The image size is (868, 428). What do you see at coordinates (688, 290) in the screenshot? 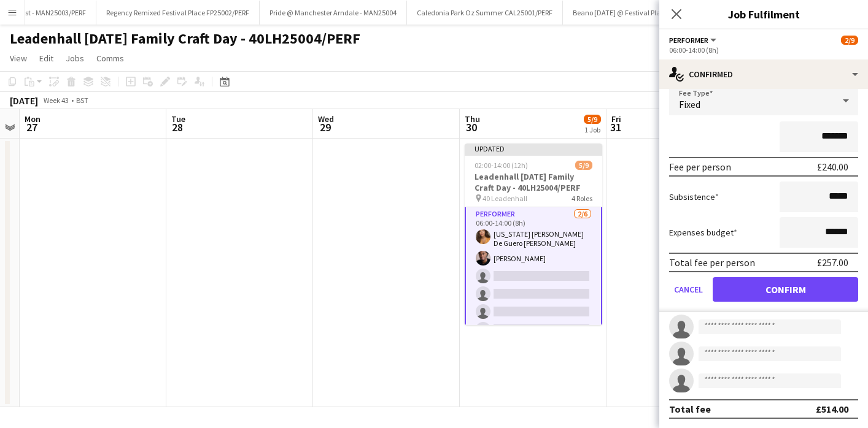
I see `button: Cancel` at bounding box center [688, 290].